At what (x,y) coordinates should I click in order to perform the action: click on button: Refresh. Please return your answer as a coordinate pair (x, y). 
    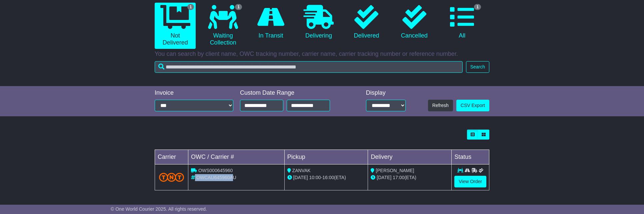
    Looking at the image, I should click on (441, 105).